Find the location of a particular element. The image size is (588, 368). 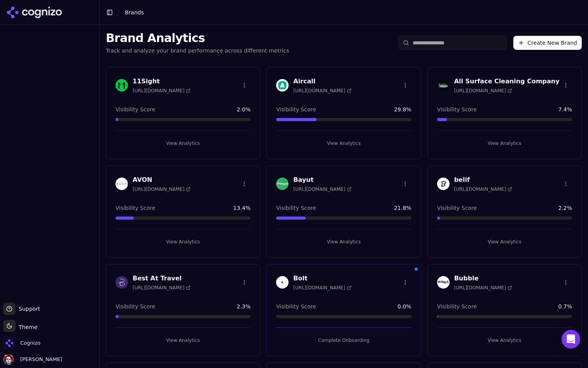

h3: Bubble is located at coordinates (483, 279).